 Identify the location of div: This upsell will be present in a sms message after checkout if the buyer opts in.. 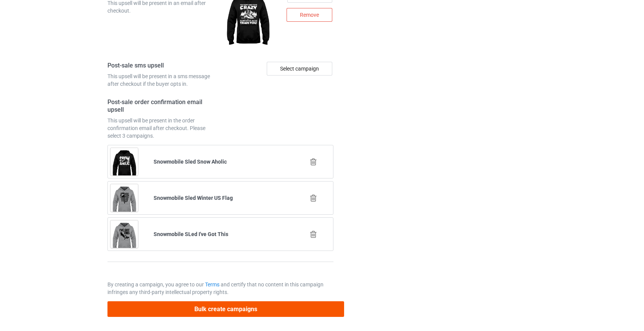
(163, 80).